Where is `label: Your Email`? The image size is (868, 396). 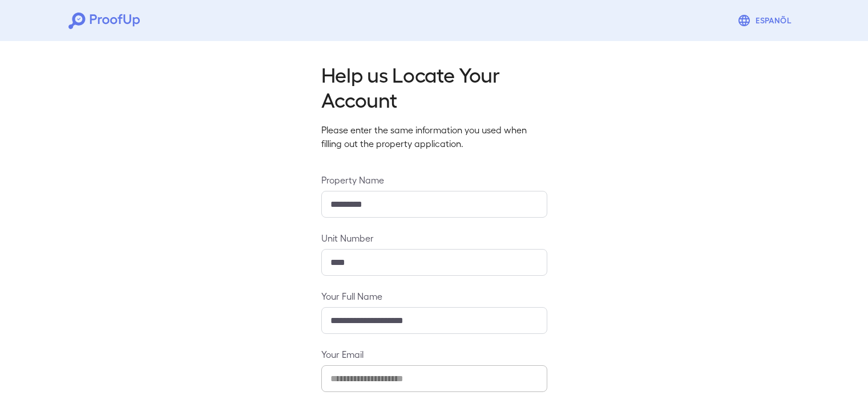 label: Your Email is located at coordinates (434, 354).